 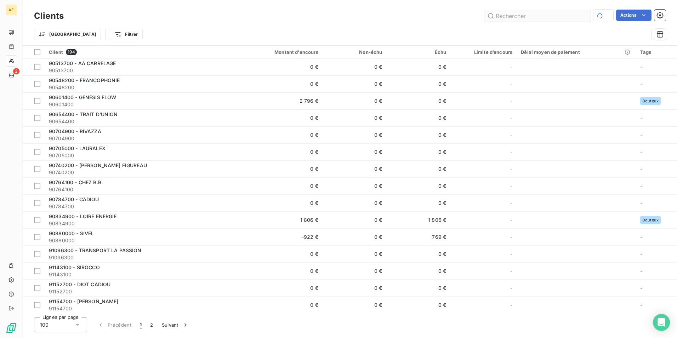 I want to click on span: Client, so click(x=56, y=52).